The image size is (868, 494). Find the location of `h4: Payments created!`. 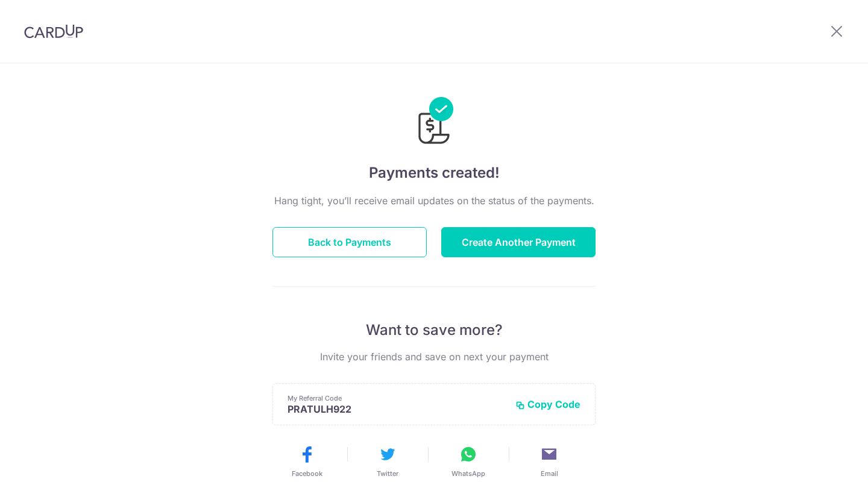

h4: Payments created! is located at coordinates (434, 173).